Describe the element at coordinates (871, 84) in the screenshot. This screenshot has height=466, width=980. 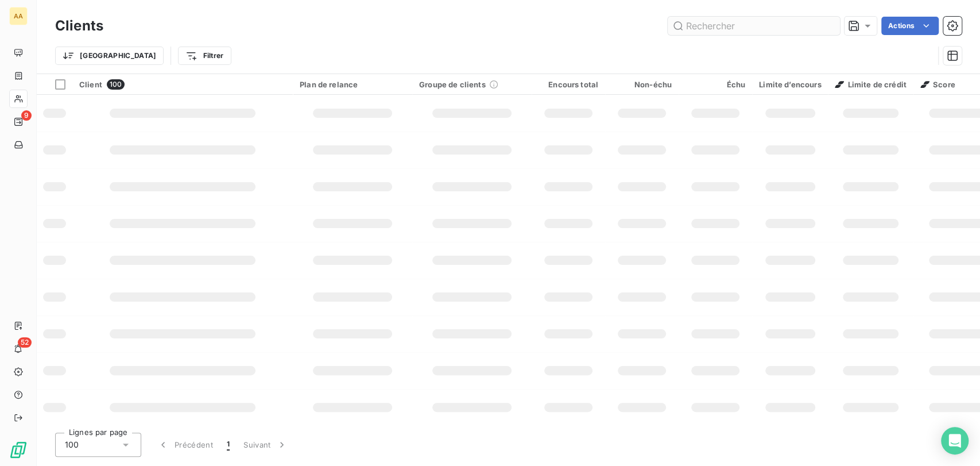
I see `span: Limite de crédit` at that location.